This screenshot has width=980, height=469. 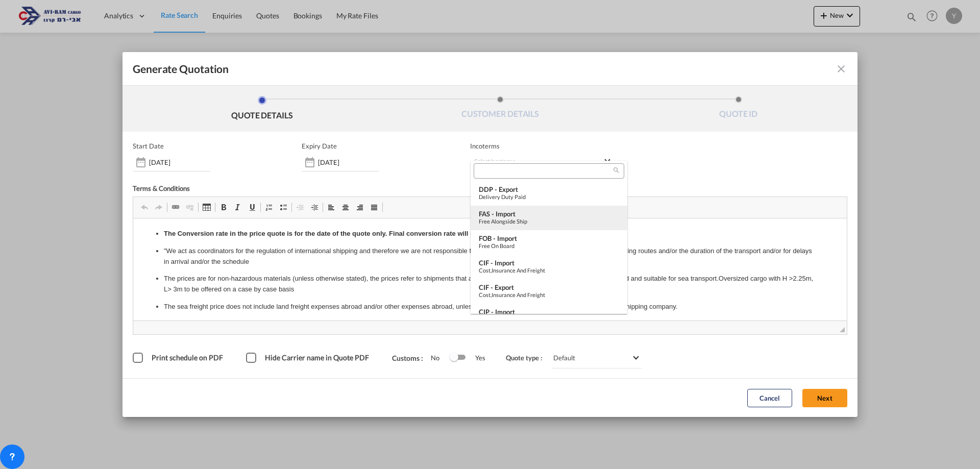 What do you see at coordinates (549, 245) in the screenshot?
I see `div: Free on Board` at bounding box center [549, 245].